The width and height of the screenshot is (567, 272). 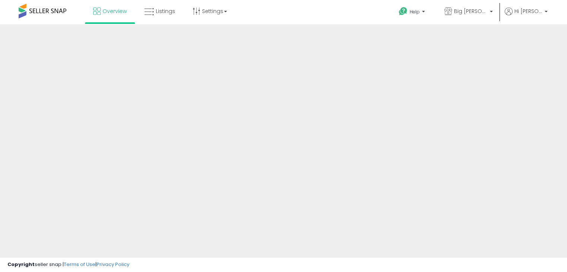 What do you see at coordinates (21, 264) in the screenshot?
I see `strong: Copyright` at bounding box center [21, 264].